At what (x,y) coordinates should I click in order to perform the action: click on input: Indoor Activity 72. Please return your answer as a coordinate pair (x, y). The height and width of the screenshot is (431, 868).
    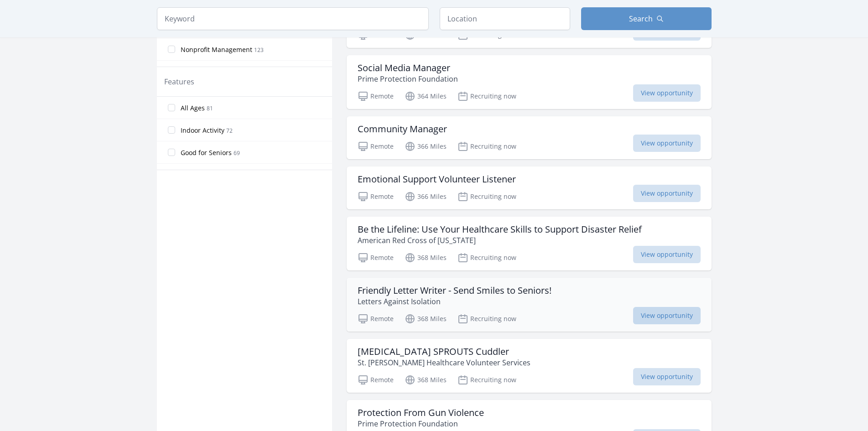
    Looking at the image, I should click on (172, 130).